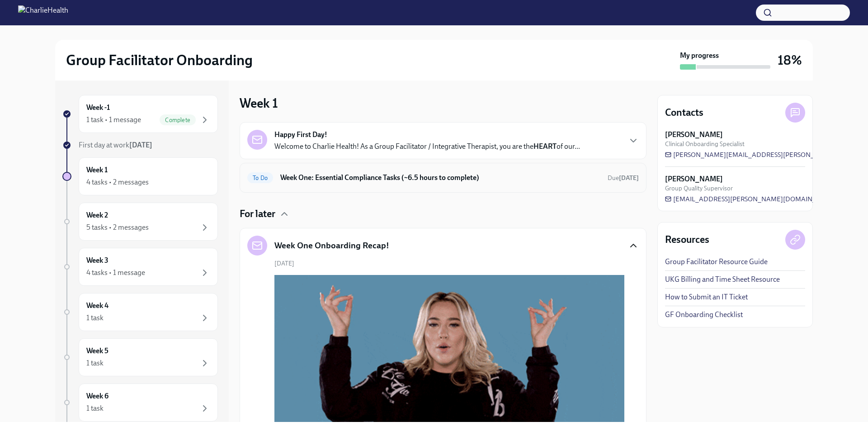 The image size is (868, 431). Describe the element at coordinates (704, 315) in the screenshot. I see `a: GF Onboarding Checklist` at that location.